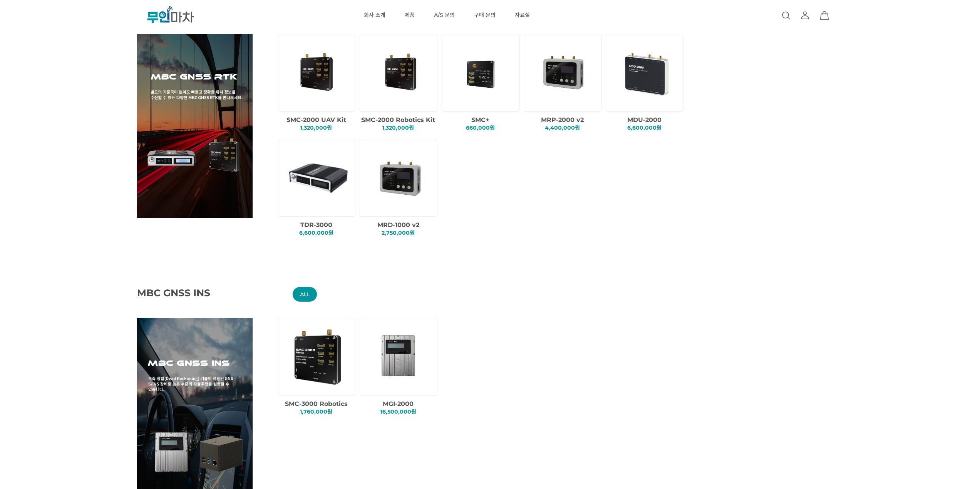 This screenshot has height=489, width=980. What do you see at coordinates (318, 177) in the screenshot?
I see `img: 29e1ed50bec2d2c3d08ab21b2fffb945.png` at bounding box center [318, 177].